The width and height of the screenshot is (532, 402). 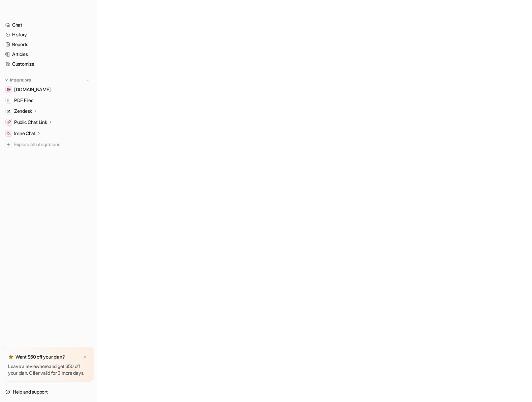 What do you see at coordinates (23, 111) in the screenshot?
I see `p: Zendesk` at bounding box center [23, 111].